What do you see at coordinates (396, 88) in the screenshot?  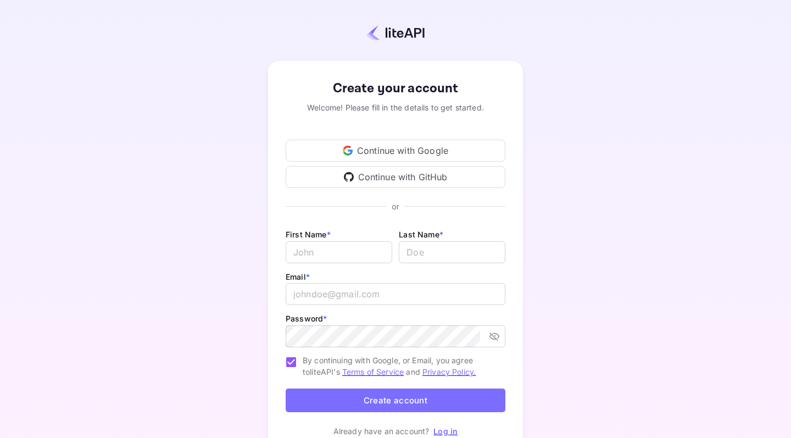 I see `div: Create your account` at bounding box center [396, 88].